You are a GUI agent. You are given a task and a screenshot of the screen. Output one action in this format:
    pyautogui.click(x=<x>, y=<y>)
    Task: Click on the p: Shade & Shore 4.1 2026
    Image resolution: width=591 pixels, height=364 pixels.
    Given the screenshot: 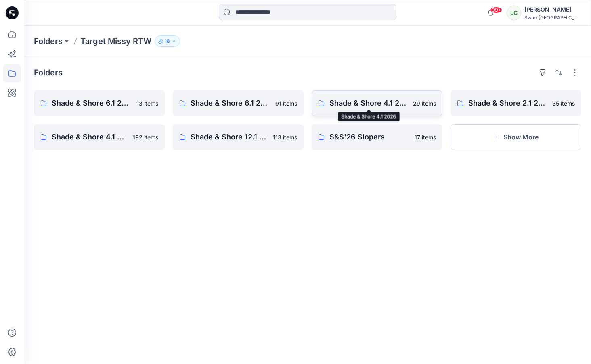 What is the action you would take?
    pyautogui.click(x=368, y=103)
    